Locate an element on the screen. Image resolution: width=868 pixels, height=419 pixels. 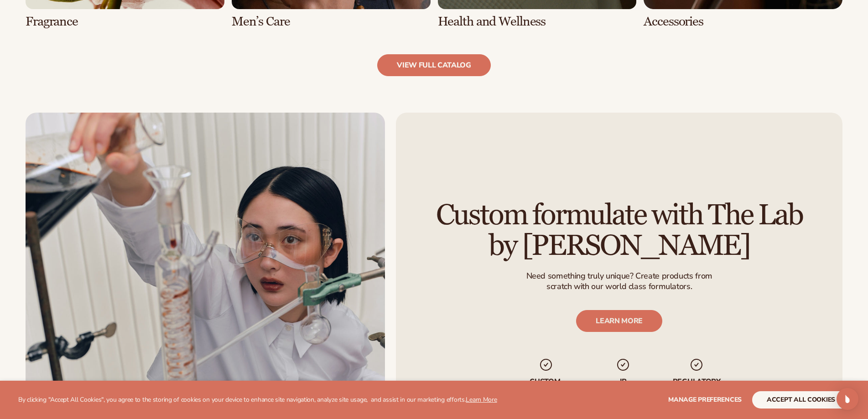
p: Custom formulation is located at coordinates (545, 386).